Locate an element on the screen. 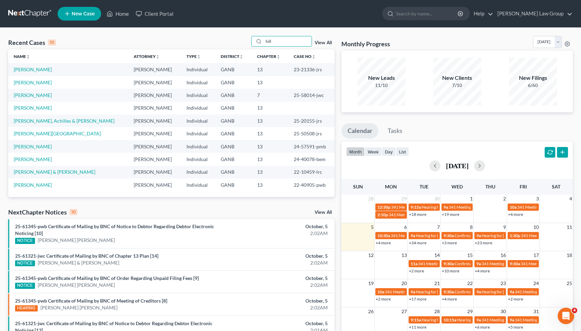 The image size is (581, 331). a: Client Portal is located at coordinates (155, 14).